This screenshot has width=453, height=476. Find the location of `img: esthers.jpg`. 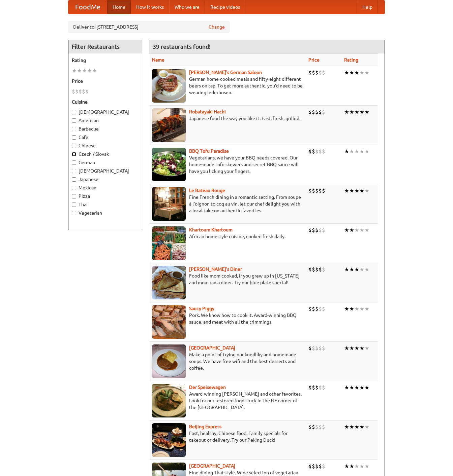

img: esthers.jpg is located at coordinates (168, 86).